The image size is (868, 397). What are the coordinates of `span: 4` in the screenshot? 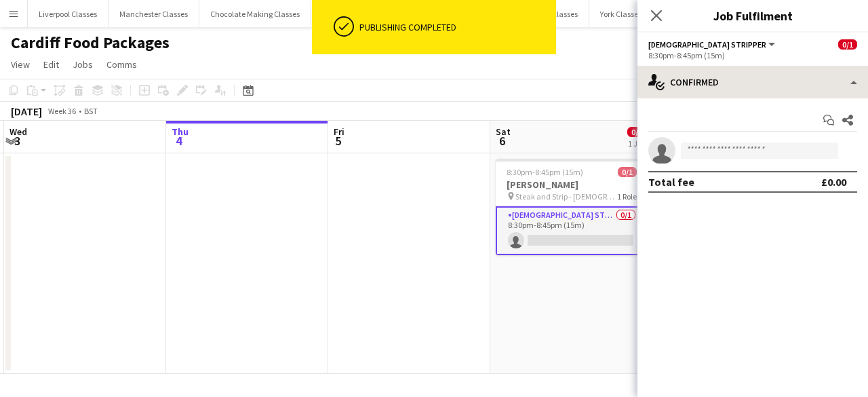 It's located at (179, 140).